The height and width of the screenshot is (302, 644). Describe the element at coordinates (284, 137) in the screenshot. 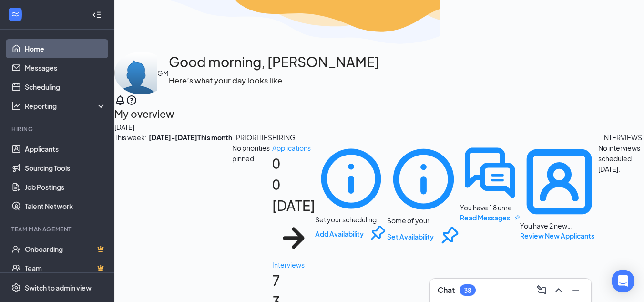

I see `div: HIRING` at that location.